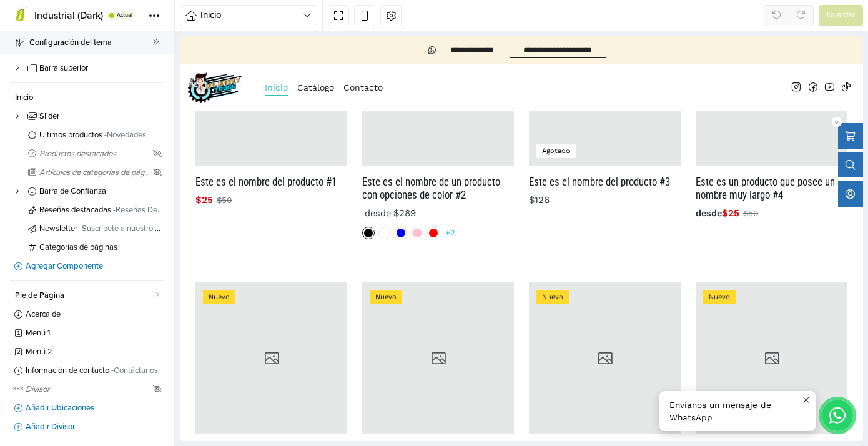  Describe the element at coordinates (670, 158) in the screenshot. I see `button: Acceso` at that location.